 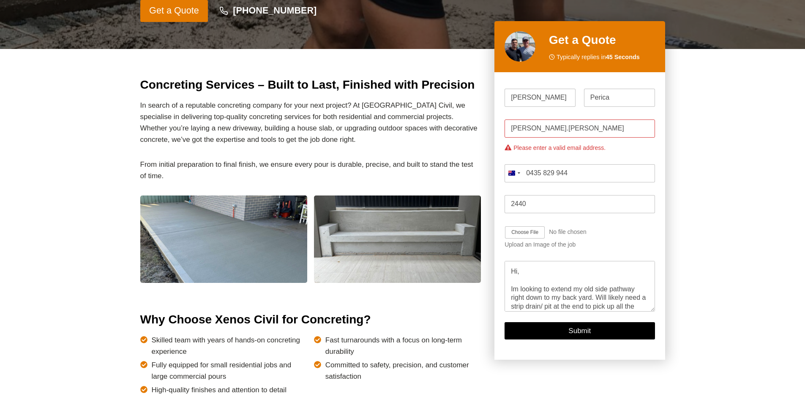 What do you see at coordinates (579, 204) in the screenshot?
I see `input: Post Code: E.g 2000` at bounding box center [579, 204].